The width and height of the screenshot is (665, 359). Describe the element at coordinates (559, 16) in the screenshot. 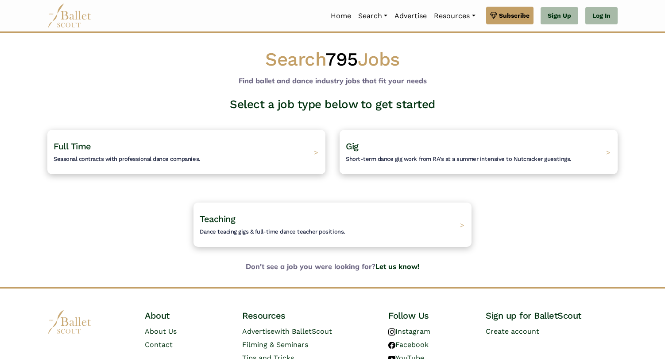

I see `a: Sign Up` at that location.